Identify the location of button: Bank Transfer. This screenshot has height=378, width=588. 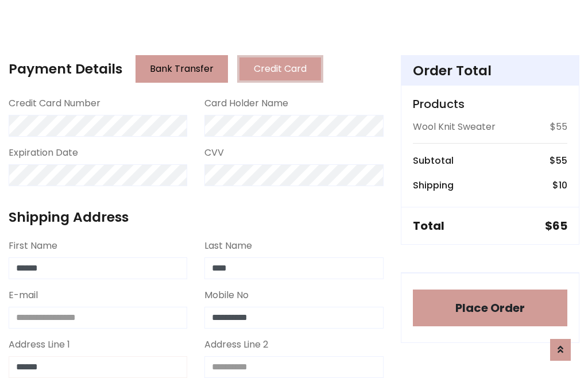
(182, 69).